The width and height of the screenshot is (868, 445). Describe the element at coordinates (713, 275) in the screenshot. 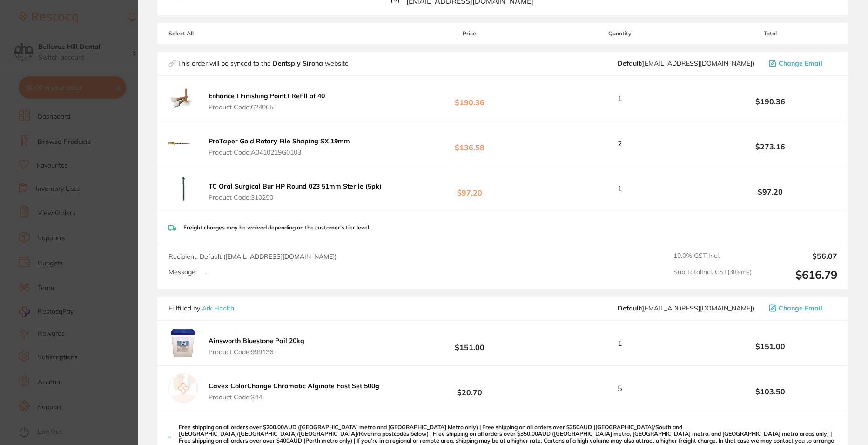

I see `span: Sub Total Incl. GST ( 3 Items)` at that location.